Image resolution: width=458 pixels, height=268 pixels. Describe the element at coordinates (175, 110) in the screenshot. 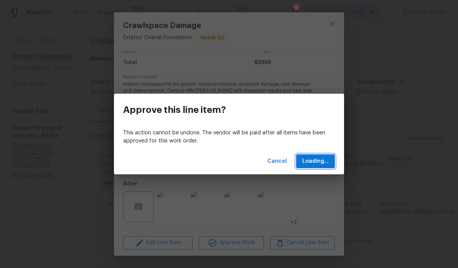

I see `h3: Approve this line item?` at that location.